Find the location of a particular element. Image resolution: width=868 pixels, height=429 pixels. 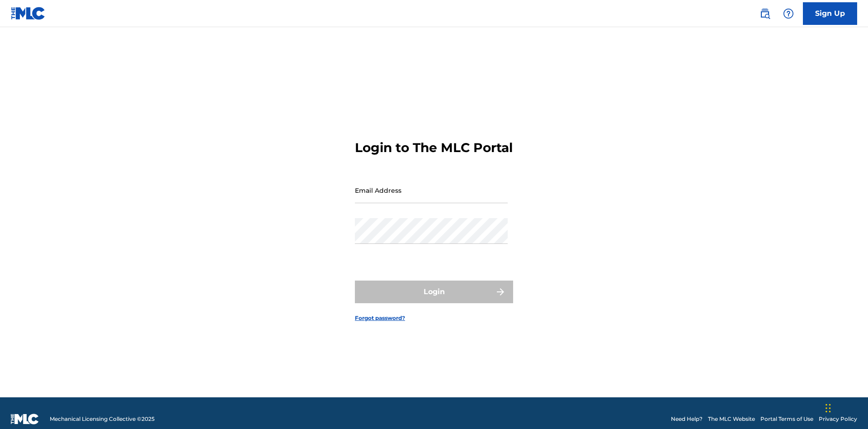

div: Chat Widget is located at coordinates (845, 407).